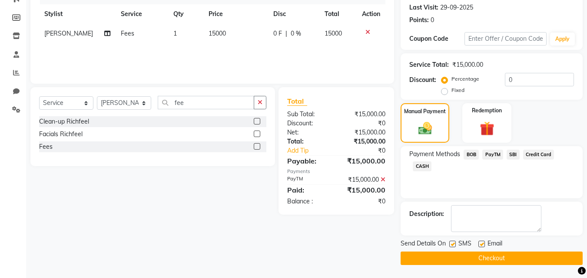 The height and width of the screenshot is (278, 587). Describe the element at coordinates (142, 14) in the screenshot. I see `th: Service` at that location.